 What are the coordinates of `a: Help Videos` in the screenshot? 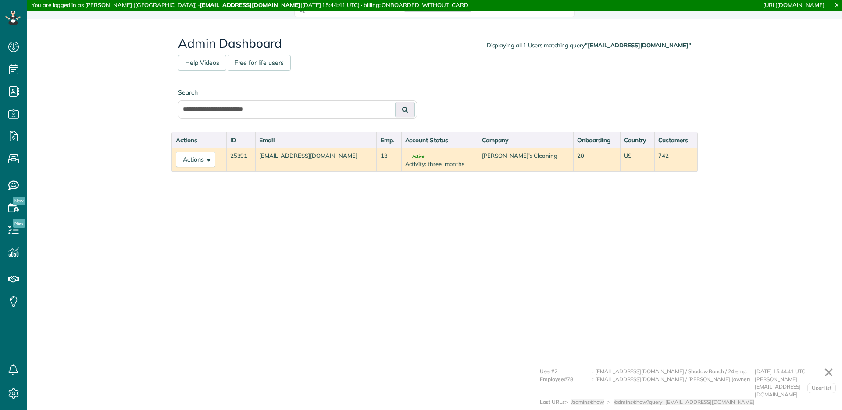 It's located at (202, 63).